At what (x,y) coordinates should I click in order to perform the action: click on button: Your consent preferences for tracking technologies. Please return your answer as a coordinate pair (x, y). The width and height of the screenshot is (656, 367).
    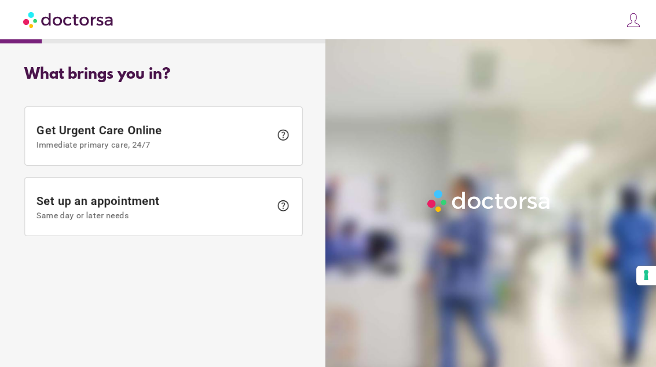
    Looking at the image, I should click on (647, 276).